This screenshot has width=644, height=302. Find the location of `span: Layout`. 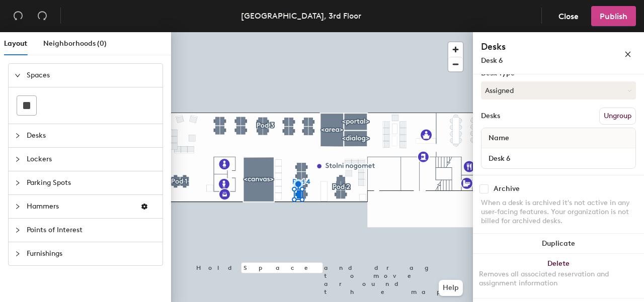

span: Layout is located at coordinates (16, 43).